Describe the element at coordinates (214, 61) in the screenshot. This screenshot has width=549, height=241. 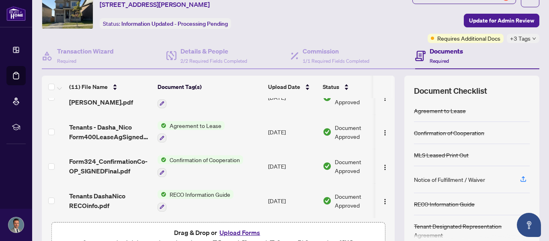
I see `span: 2/2 Required Fields Completed` at that location.